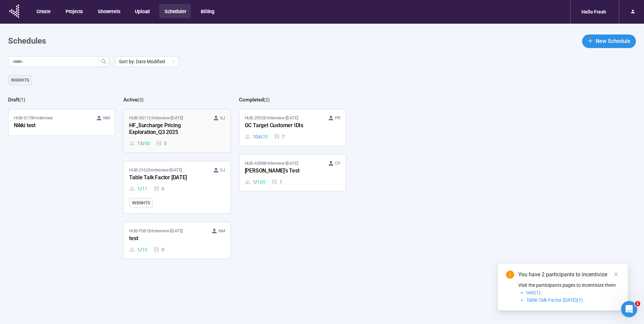 This screenshot has width=644, height=324. I want to click on div: GC Target Customer IDIs, so click(282, 126).